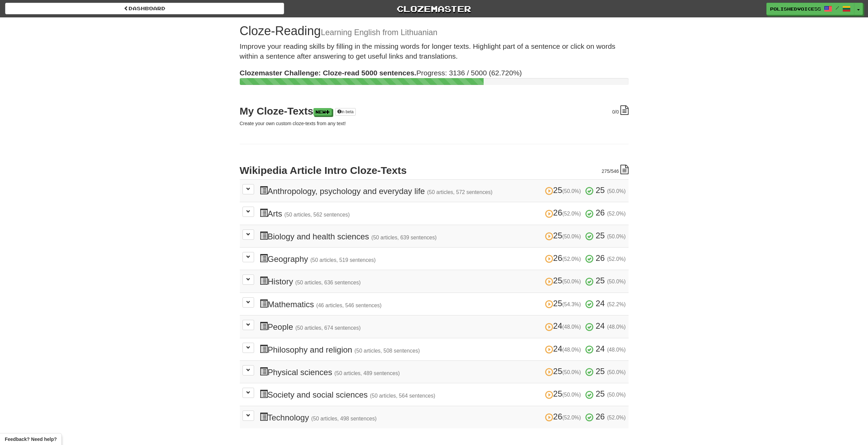 The height and width of the screenshot is (445, 868). I want to click on h3: Anthropology, psychology and everyday life, so click(443, 191).